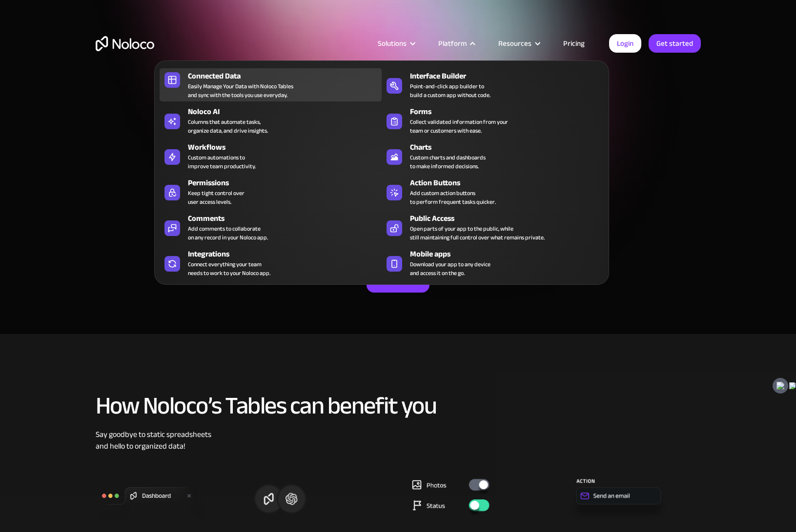 The width and height of the screenshot is (796, 532). I want to click on a: IntegrationsConnect everything your teamneeds to work to your Noloco app., so click(270, 263).